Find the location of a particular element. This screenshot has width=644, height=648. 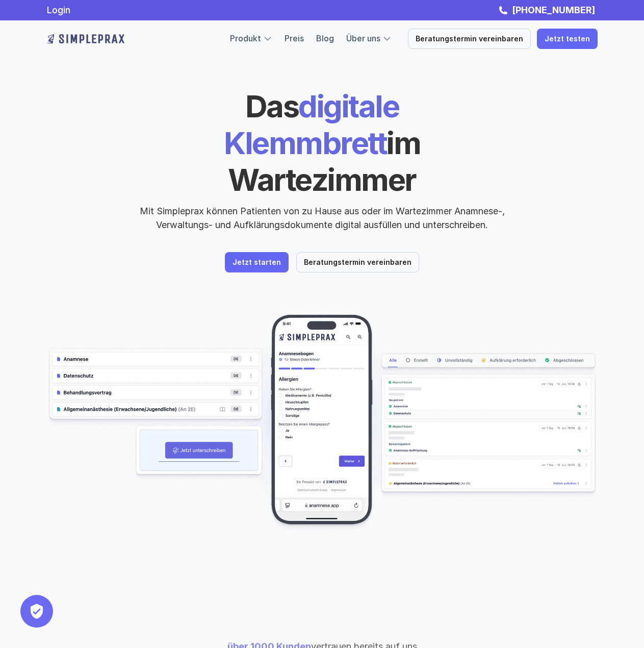

img: Beispielscreenshots aus der Simpleprax Anwendung is located at coordinates (322, 423).